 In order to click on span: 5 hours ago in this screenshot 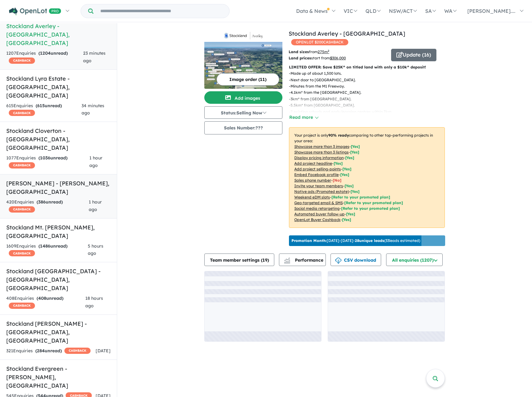, I will do `click(96, 250)`.